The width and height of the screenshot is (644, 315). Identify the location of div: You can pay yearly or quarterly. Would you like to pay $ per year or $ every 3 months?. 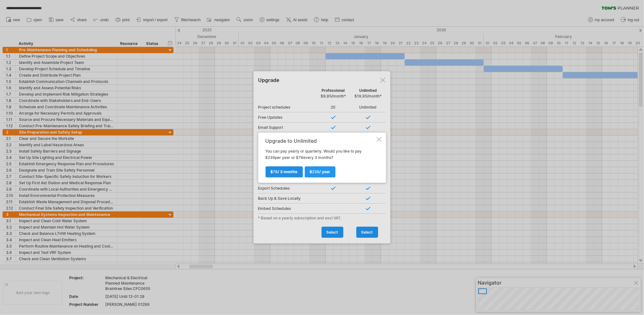
(320, 157).